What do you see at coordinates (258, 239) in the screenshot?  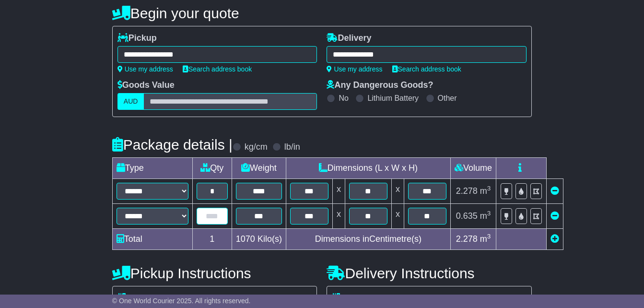 I see `td: Kilo(s)` at bounding box center [258, 239].